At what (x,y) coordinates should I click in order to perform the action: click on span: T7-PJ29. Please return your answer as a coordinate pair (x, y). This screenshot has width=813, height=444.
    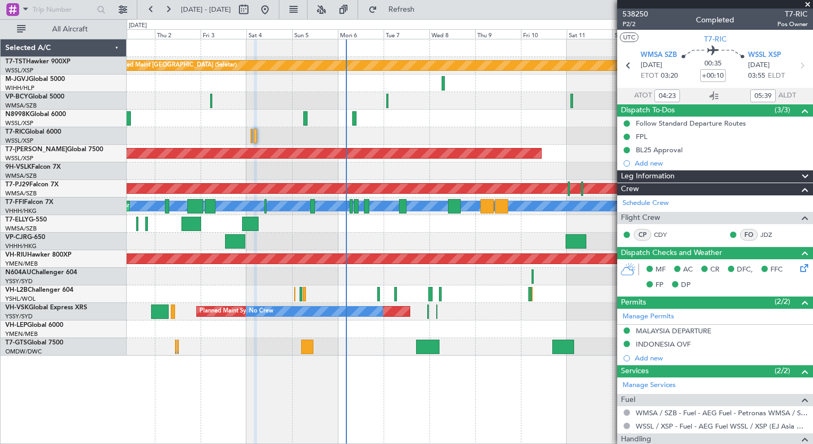
    Looking at the image, I should click on (17, 185).